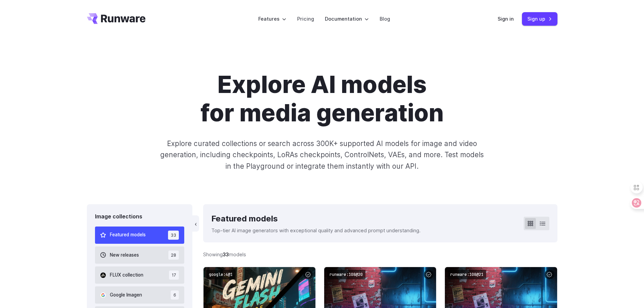 This screenshot has width=644, height=308. I want to click on label: Documentation, so click(347, 19).